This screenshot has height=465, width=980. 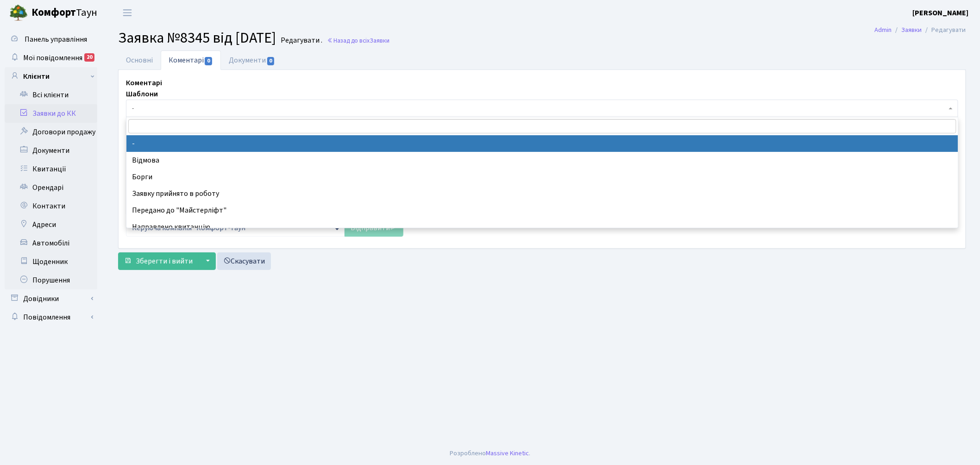 What do you see at coordinates (89, 57) in the screenshot?
I see `div: 20` at bounding box center [89, 57].